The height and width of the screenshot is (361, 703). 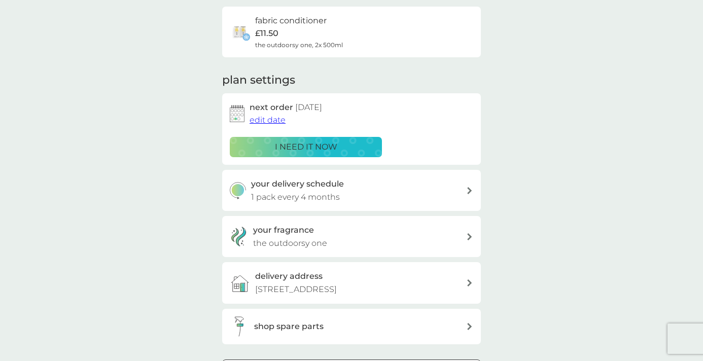 What do you see at coordinates (351, 236) in the screenshot?
I see `a: your fragrancethe outdoorsy one` at bounding box center [351, 236].